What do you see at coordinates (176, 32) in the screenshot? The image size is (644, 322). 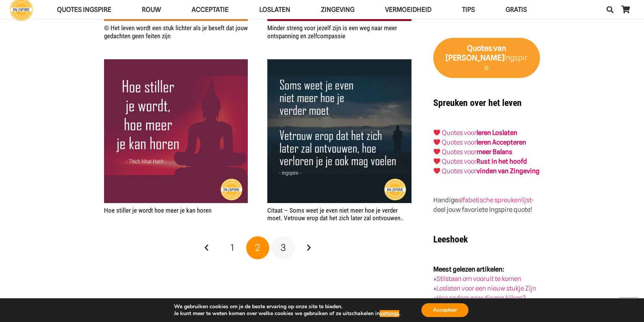 I see `a: © Het leven wordt een stuk lichter als je beseft dat jouw gedachten geen feiten zijn` at bounding box center [176, 32].